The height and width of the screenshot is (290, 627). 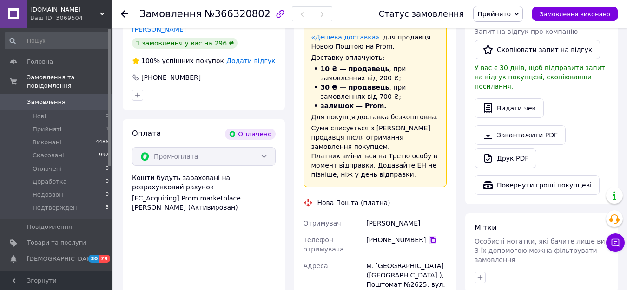 What do you see at coordinates (486, 228) in the screenshot?
I see `span: Мітки` at bounding box center [486, 228].